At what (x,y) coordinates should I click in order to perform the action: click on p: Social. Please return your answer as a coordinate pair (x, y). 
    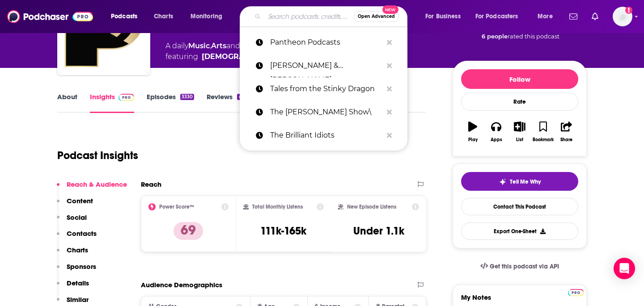
    Looking at the image, I should click on (77, 217).